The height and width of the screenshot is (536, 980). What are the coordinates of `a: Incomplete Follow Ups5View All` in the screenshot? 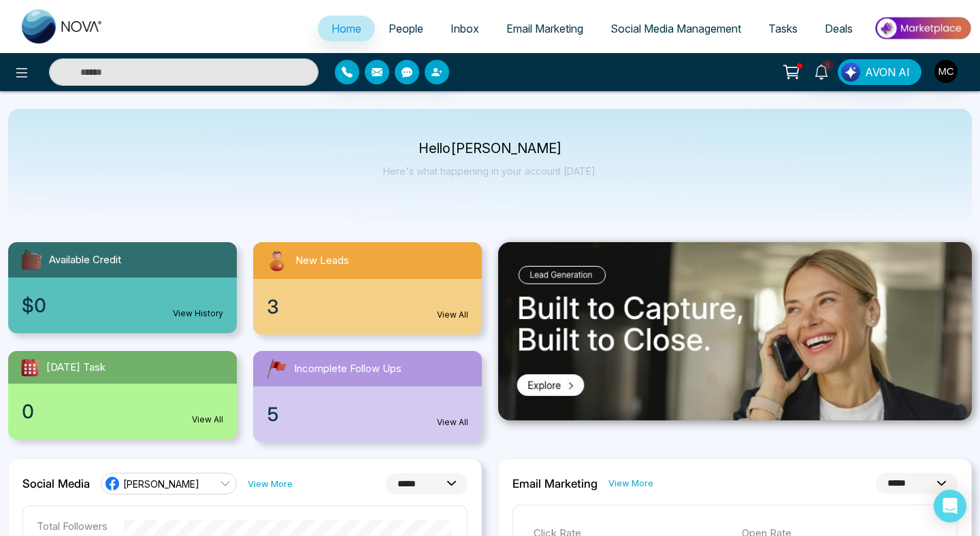 It's located at (367, 397).